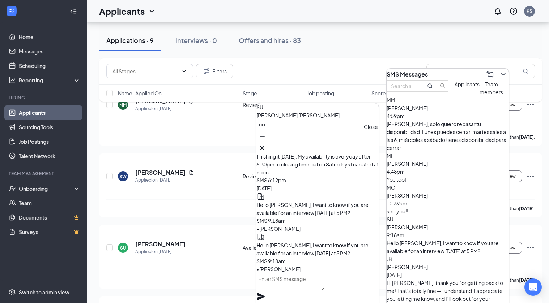 This screenshot has width=549, height=303. Describe the element at coordinates (123, 177) in the screenshot. I see `div: SW` at that location.